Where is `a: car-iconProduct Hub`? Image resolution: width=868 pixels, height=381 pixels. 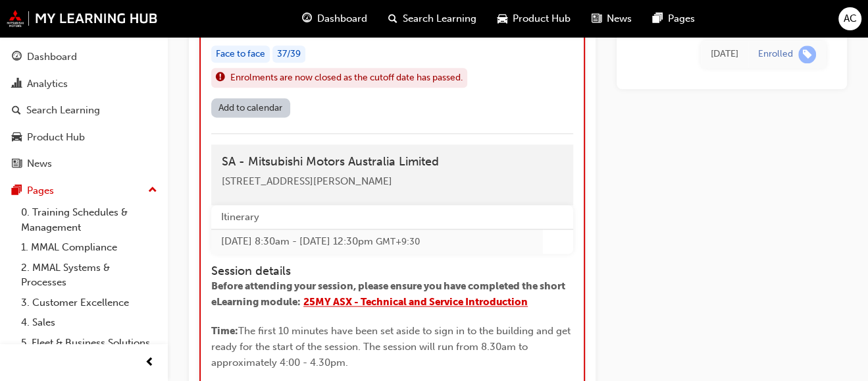 a: car-iconProduct Hub is located at coordinates (533, 19).